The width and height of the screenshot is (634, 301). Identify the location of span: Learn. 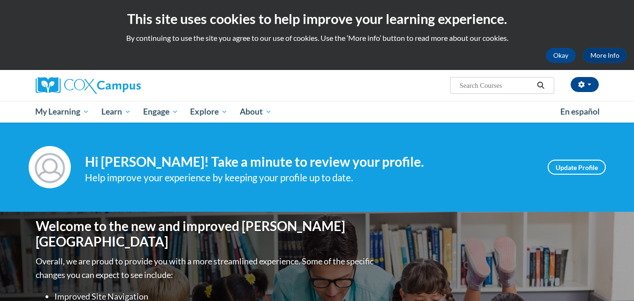
(116, 112).